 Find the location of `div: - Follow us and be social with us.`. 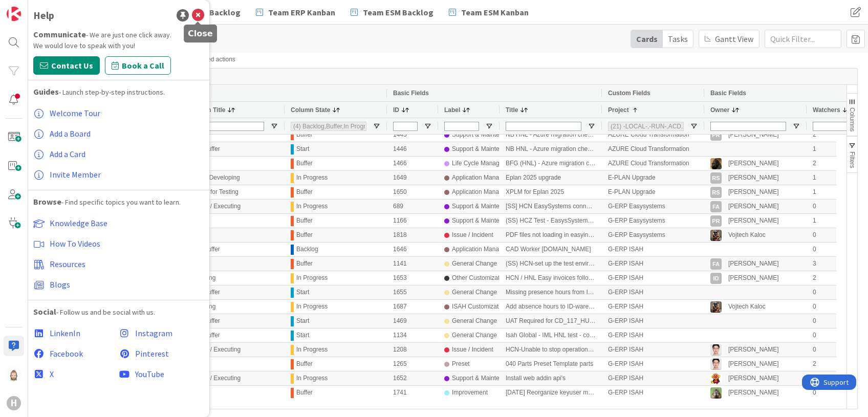

div: - Follow us and be social with us. is located at coordinates (119, 311).